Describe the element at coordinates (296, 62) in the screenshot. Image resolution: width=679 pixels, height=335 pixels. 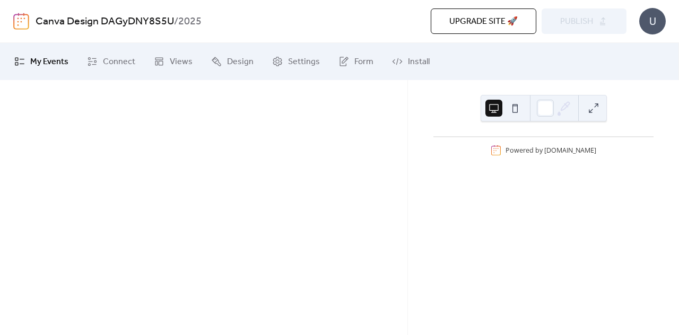
I see `a: Settings` at that location.